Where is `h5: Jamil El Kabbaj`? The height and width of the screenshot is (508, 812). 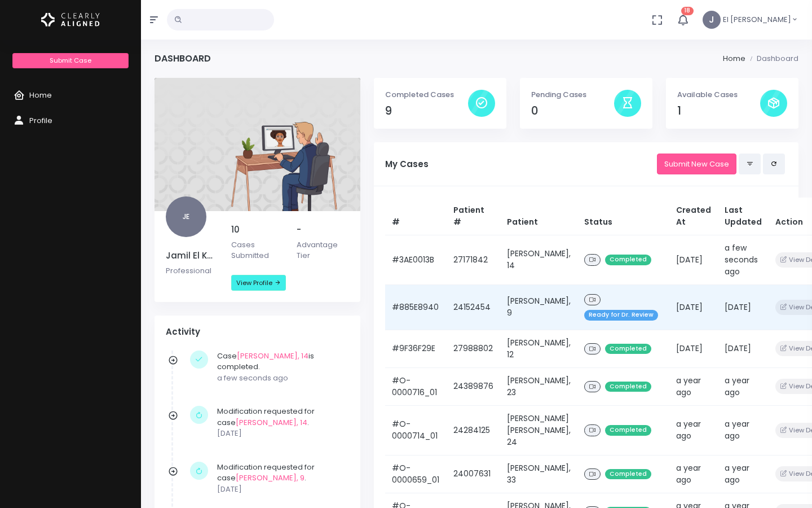 h5: Jamil El Kabbaj is located at coordinates (191, 256).